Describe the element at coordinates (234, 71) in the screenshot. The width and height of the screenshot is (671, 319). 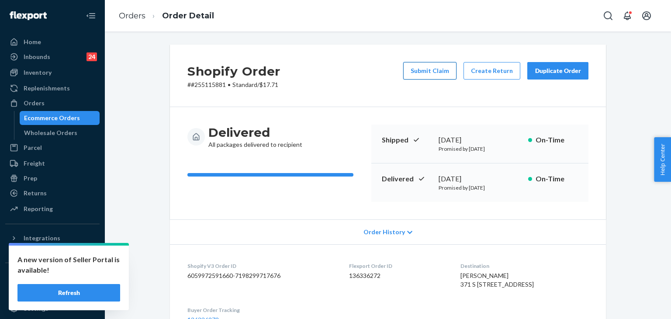
I see `h2: Shopify Order` at that location.